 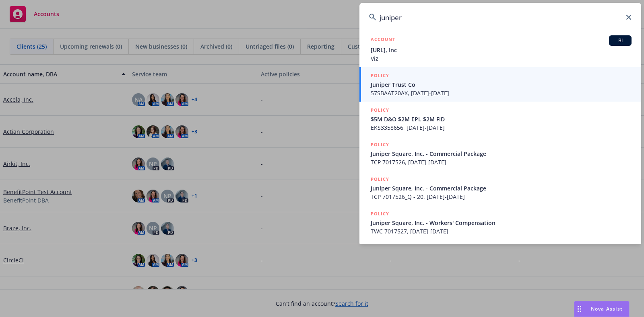 I want to click on span: BI, so click(x=620, y=41).